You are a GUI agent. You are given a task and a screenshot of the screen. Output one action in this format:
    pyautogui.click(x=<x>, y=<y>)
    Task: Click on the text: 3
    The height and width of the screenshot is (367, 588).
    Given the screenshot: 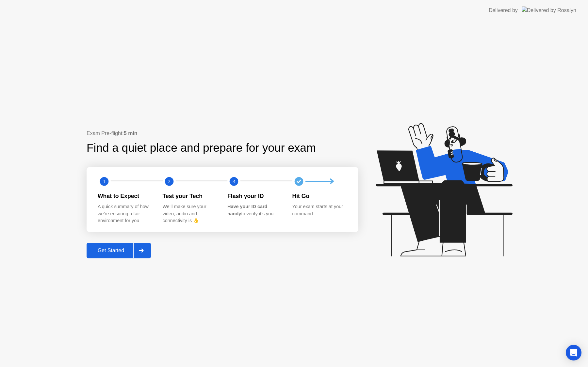 What is the action you would take?
    pyautogui.click(x=234, y=181)
    